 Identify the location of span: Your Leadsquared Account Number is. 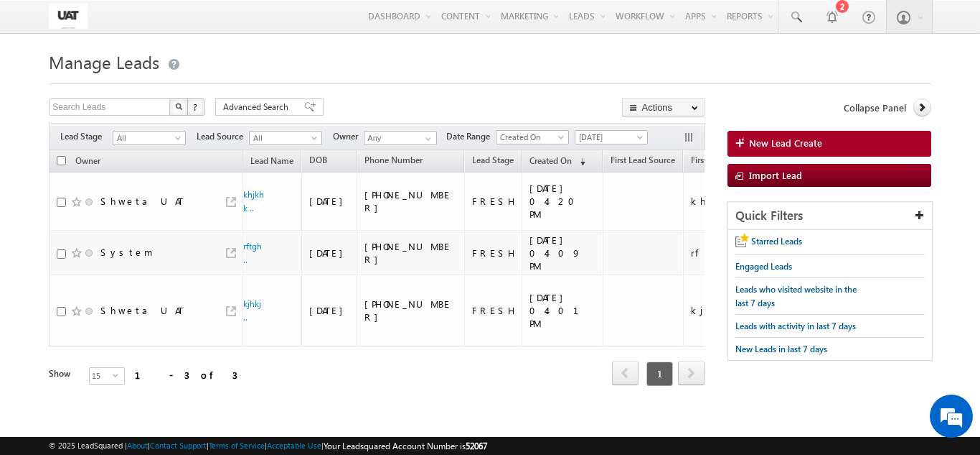
(406, 446).